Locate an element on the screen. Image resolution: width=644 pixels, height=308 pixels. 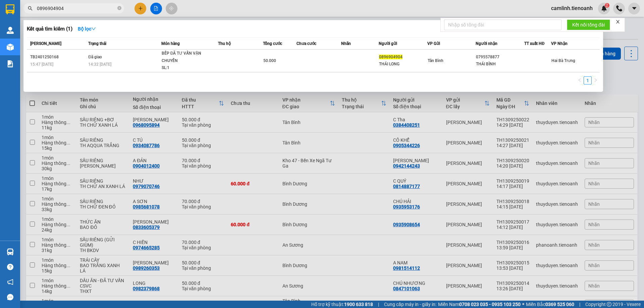
input: Tìm tên, số ĐT hoặc mã đơn is located at coordinates (76, 8).